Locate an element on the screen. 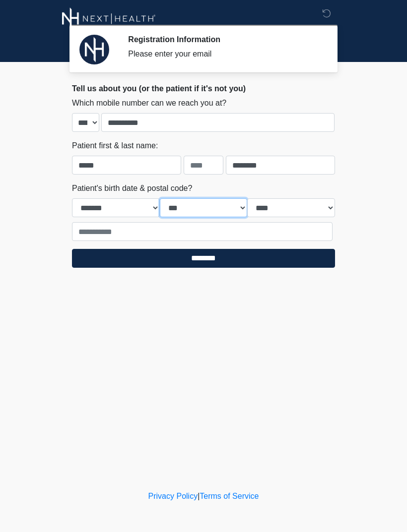 The image size is (407, 532). a: Terms of Service is located at coordinates (229, 496).